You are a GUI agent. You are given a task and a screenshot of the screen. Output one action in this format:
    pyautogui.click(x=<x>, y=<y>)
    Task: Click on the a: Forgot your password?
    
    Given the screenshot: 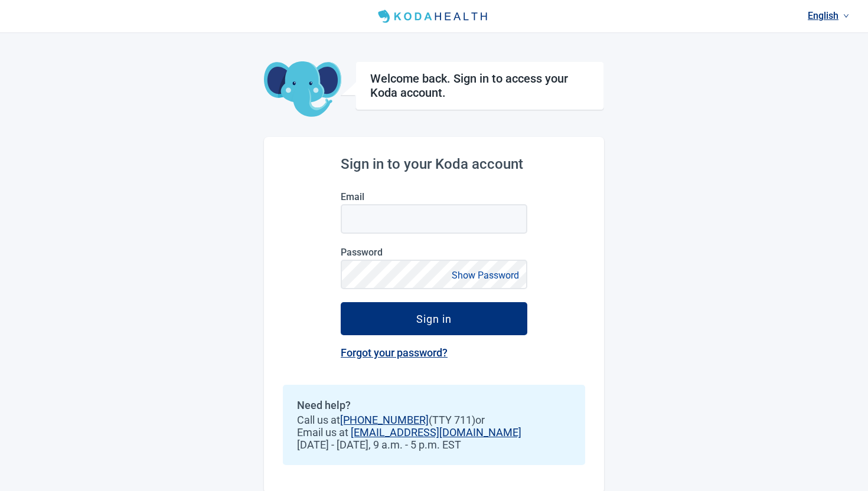 What is the action you would take?
    pyautogui.click(x=394, y=352)
    